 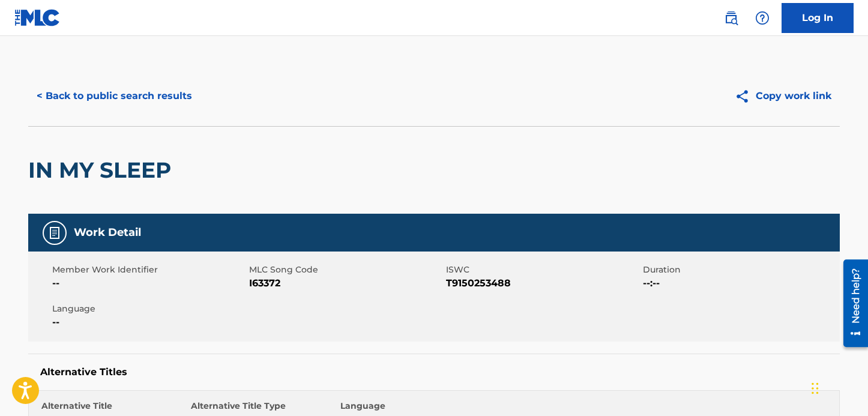 What do you see at coordinates (37, 17) in the screenshot?
I see `img: MLC Logo` at bounding box center [37, 17].